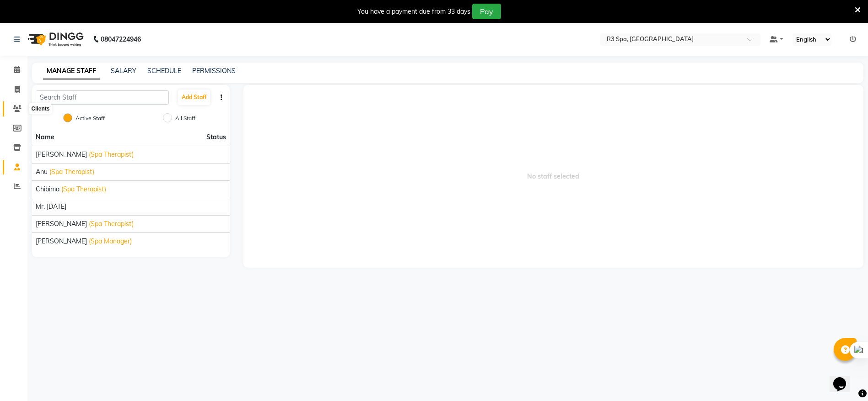 This screenshot has width=868, height=401. I want to click on div: Clients, so click(40, 108).